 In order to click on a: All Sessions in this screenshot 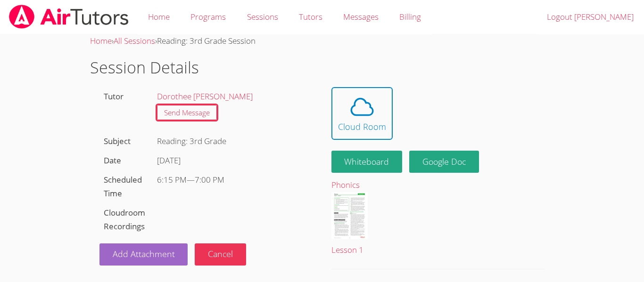, I will do `click(134, 40)`.